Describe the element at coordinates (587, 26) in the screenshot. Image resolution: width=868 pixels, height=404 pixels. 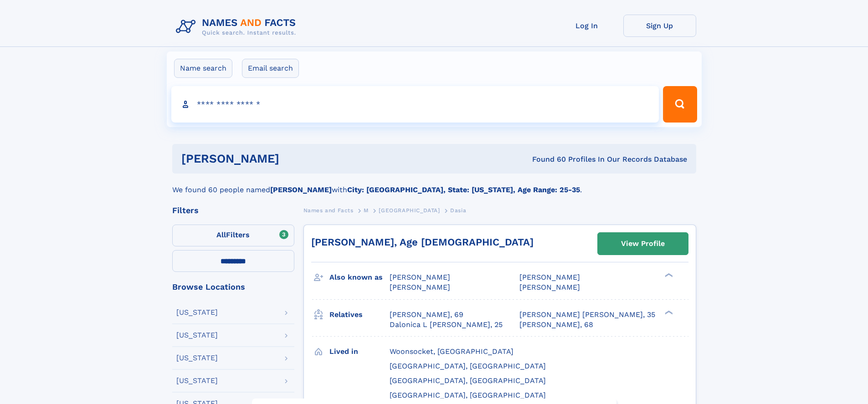
I see `a: Log In` at that location.